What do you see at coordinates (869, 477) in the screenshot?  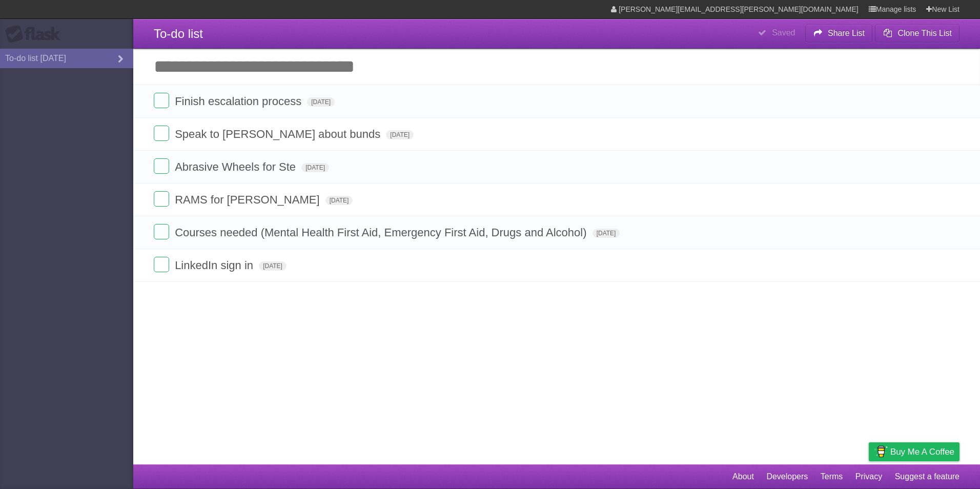 I see `a: Privacy` at bounding box center [869, 477].